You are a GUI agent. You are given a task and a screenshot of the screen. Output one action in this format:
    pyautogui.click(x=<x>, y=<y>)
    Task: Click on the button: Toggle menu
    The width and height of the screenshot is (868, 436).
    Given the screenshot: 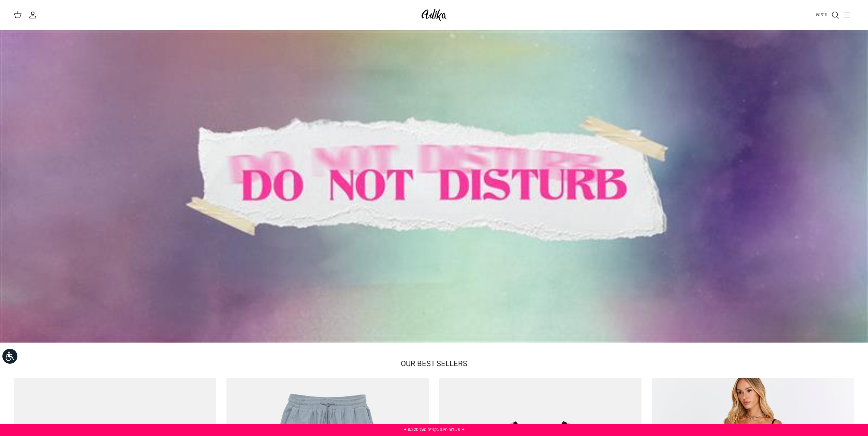 What is the action you would take?
    pyautogui.click(x=846, y=15)
    